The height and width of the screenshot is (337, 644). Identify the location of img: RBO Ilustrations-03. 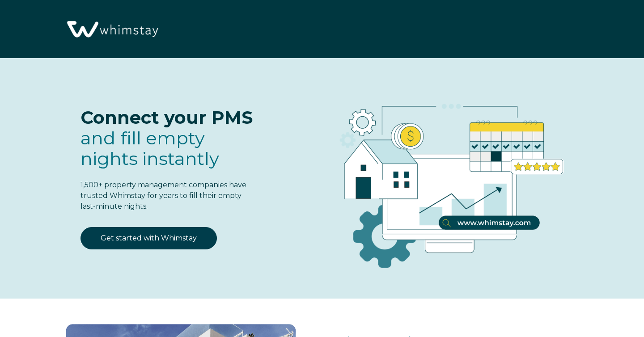
(446, 179).